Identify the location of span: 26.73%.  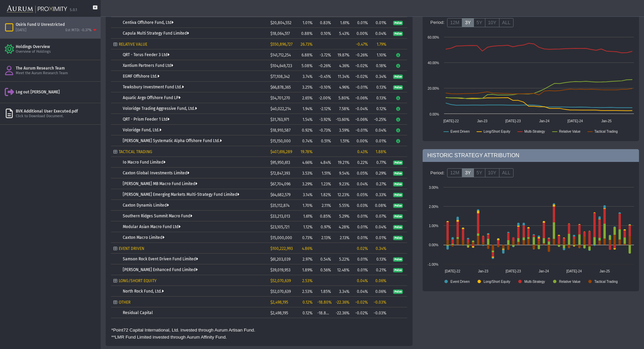
(307, 45).